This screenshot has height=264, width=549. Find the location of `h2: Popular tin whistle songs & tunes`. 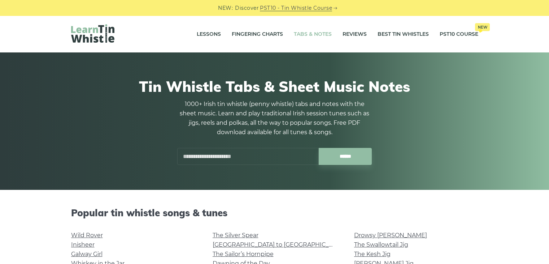

h2: Popular tin whistle songs & tunes is located at coordinates (275, 212).